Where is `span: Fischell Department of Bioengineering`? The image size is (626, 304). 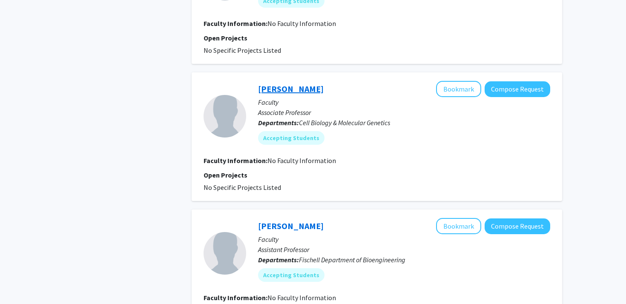
span: Fischell Department of Bioengineering is located at coordinates (352, 260).